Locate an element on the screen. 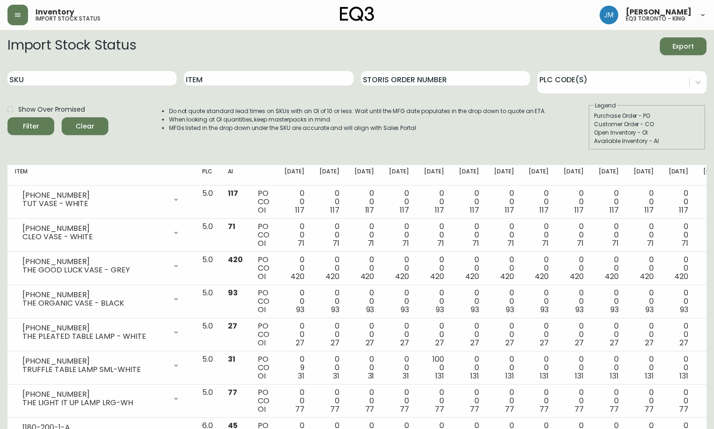  div: THE ORGANIC VASE - BLACK is located at coordinates (94, 303).